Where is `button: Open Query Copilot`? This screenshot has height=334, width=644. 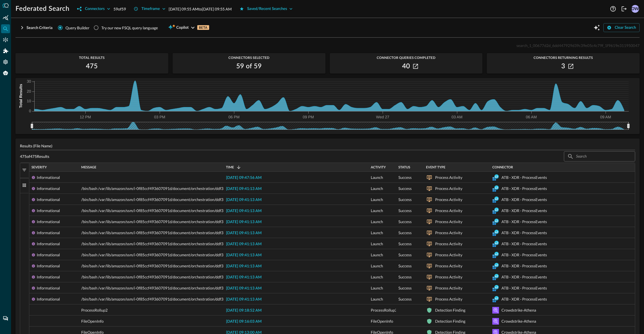 button: Open Query Copilot is located at coordinates (597, 27).